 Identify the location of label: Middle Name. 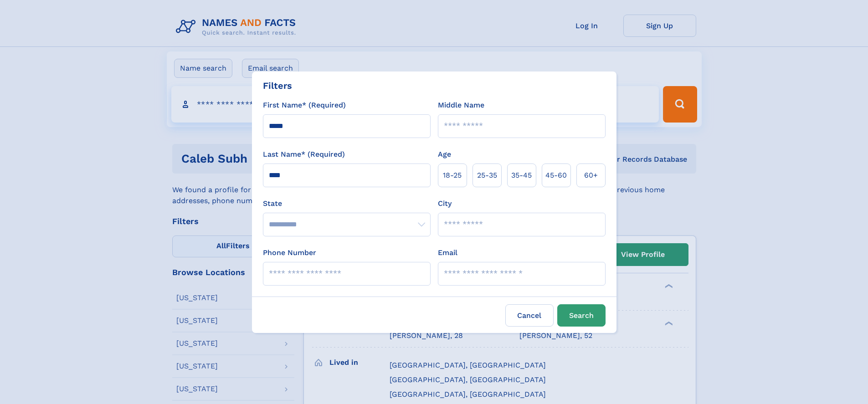
(461, 105).